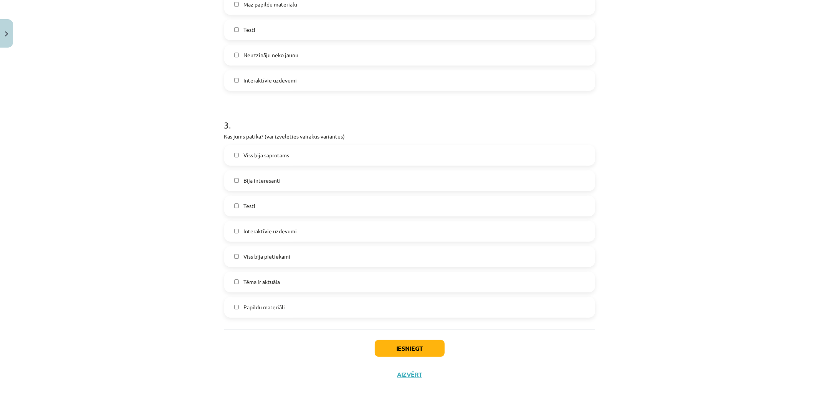 This screenshot has width=819, height=406. What do you see at coordinates (266, 155) in the screenshot?
I see `span: Viss bija saprotams` at bounding box center [266, 155].